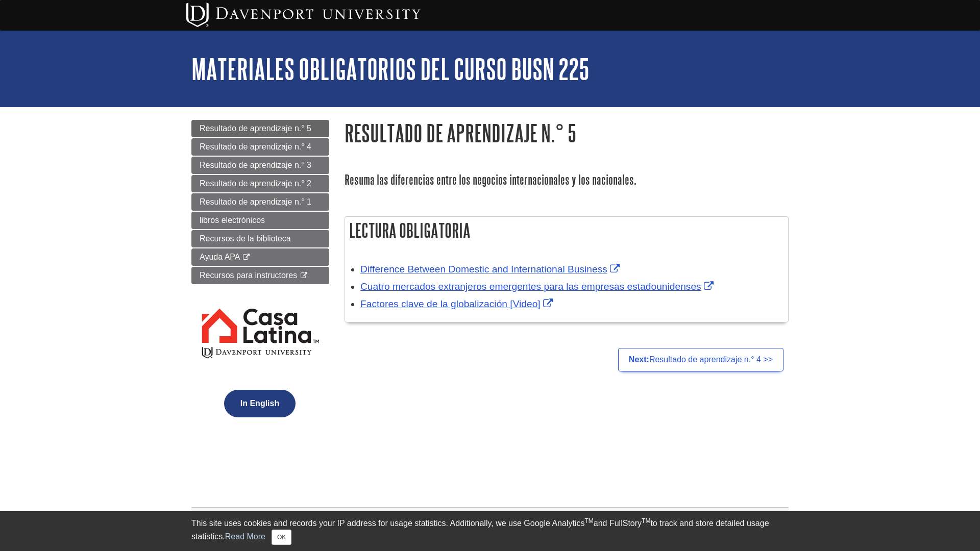 This screenshot has width=980, height=551. I want to click on h1: Resultado de aprendizaje n.° 5, so click(567, 132).